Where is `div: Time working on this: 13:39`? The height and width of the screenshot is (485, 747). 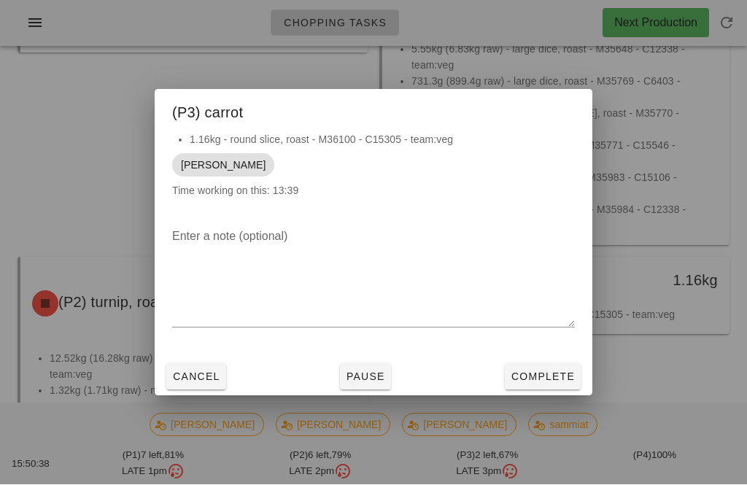
div: Time working on this: 13:39 is located at coordinates (373, 173).